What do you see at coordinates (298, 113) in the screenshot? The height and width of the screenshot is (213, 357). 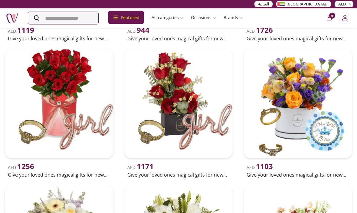 I see `a: uae-gifts-Give your loved ones magical gifts for newborns 30AED 1103Give your loved ones magical ...` at bounding box center [298, 113].